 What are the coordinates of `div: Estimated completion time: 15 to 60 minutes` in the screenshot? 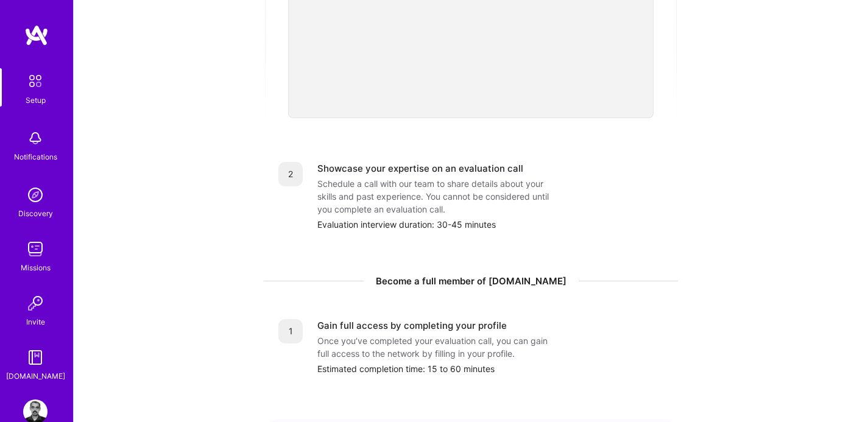 It's located at (490, 368).